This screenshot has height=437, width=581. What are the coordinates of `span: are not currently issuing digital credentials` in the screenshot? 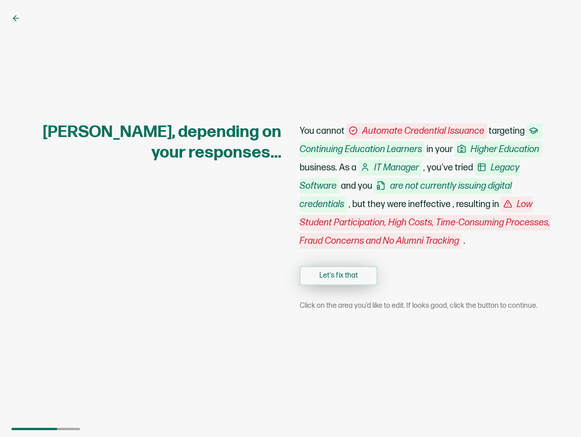 It's located at (406, 195).